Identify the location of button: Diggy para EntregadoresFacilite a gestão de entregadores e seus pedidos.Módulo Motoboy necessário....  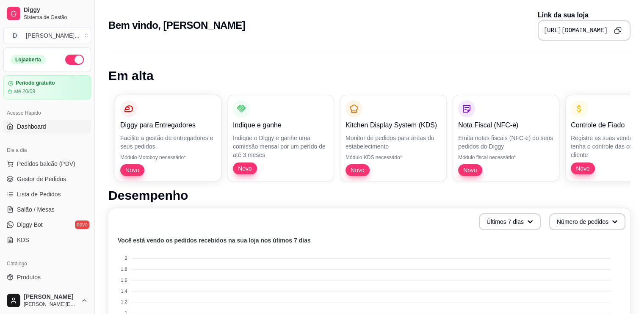
(168, 138).